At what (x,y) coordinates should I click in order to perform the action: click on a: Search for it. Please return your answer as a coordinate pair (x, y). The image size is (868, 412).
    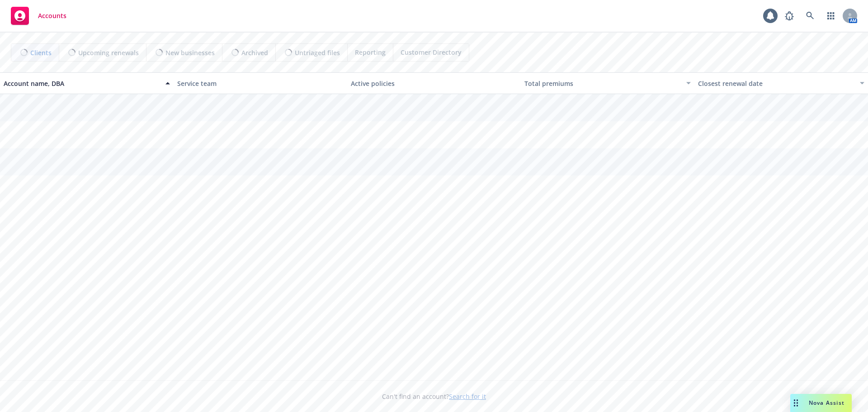
    Looking at the image, I should click on (467, 397).